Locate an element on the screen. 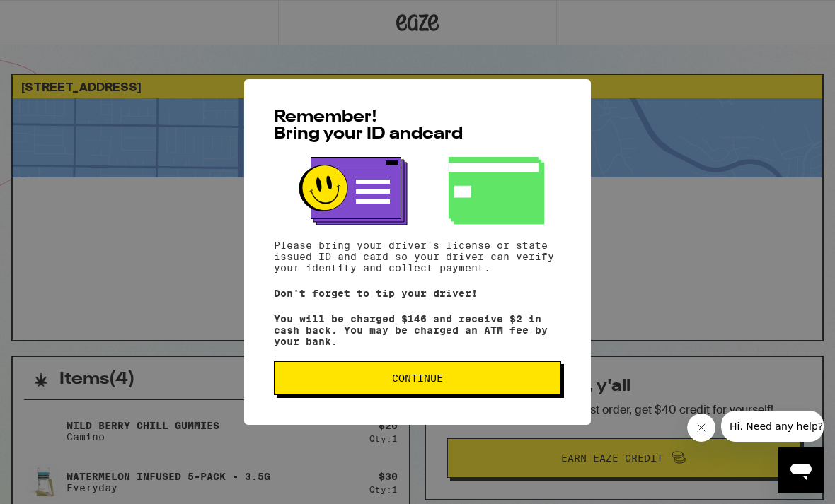  span: Hi. Need any help? is located at coordinates (55, 15).